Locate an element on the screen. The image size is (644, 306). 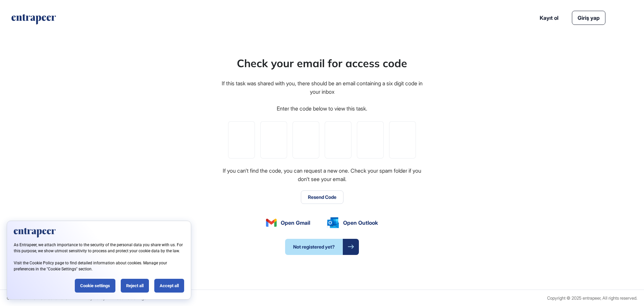
div: Enter the code below to view this task. is located at coordinates (322, 109).